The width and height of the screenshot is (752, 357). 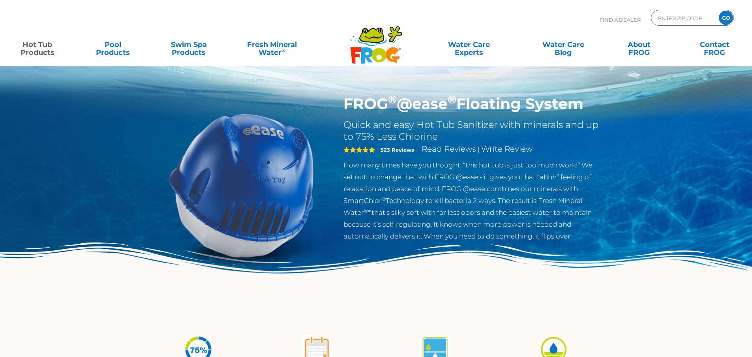 I want to click on a: AboutFROG, so click(x=638, y=45).